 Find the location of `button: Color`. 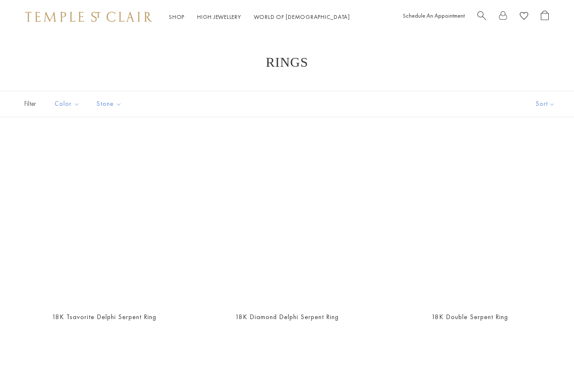

button: Color is located at coordinates (67, 104).